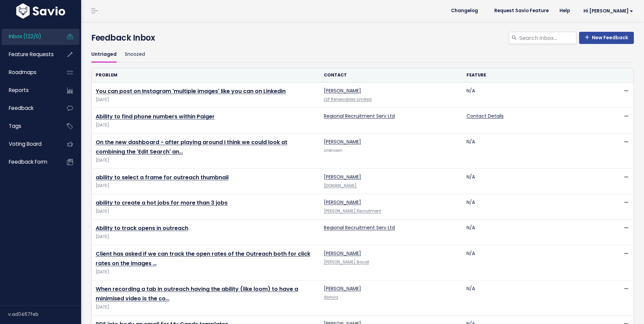  What do you see at coordinates (135, 55) in the screenshot?
I see `a: Snoozed` at bounding box center [135, 55].